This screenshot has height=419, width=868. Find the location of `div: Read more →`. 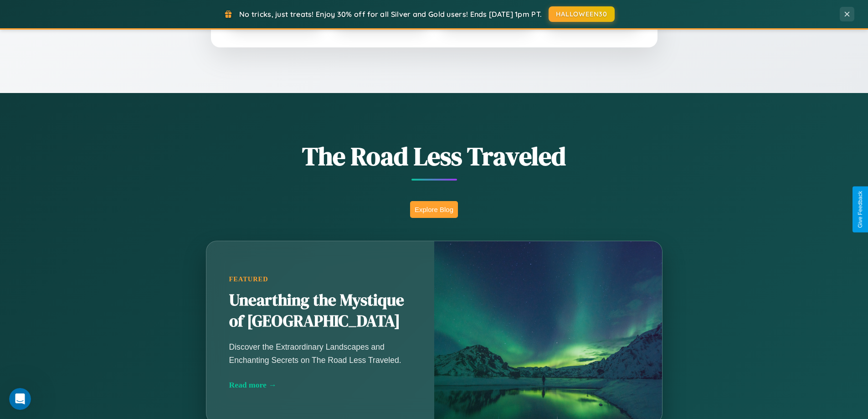

div: Read more → is located at coordinates (320, 385).